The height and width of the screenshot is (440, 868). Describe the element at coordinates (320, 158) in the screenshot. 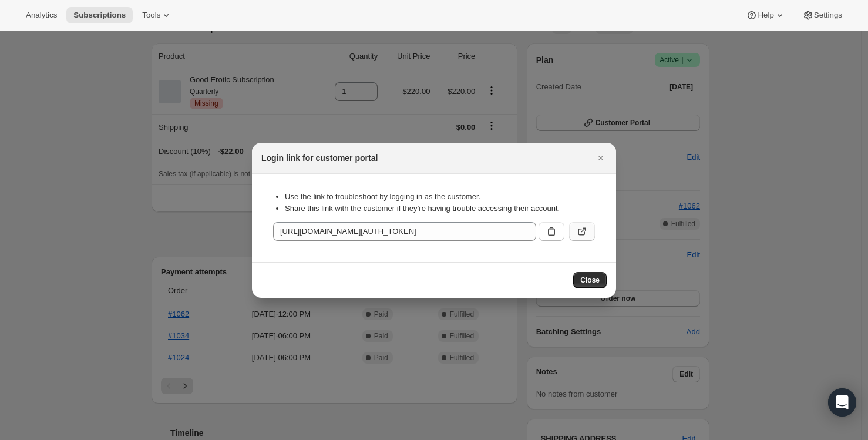

I see `h2: Login link for customer portal` at that location.